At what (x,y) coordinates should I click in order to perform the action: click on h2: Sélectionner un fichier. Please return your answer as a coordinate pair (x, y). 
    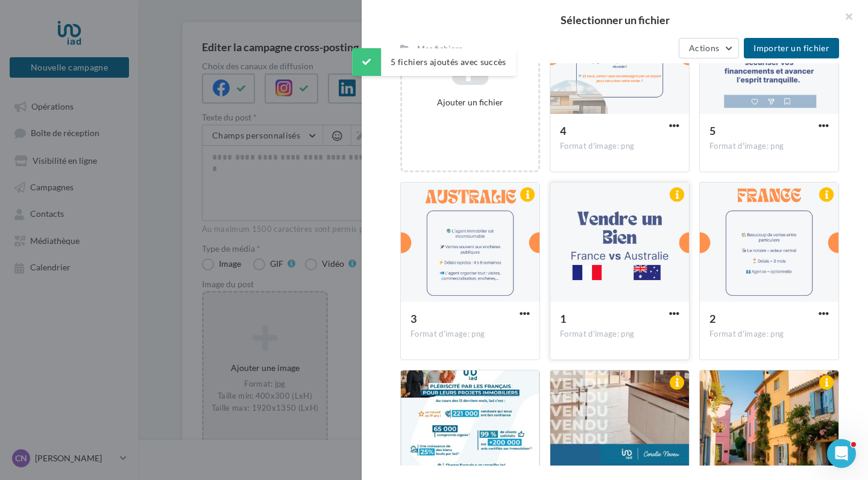
    Looking at the image, I should click on (615, 20).